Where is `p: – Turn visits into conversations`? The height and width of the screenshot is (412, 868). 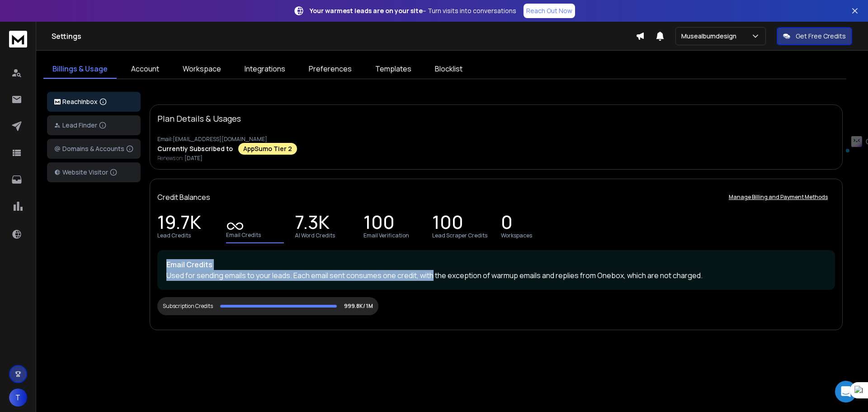 p: – Turn visits into conversations is located at coordinates (413, 11).